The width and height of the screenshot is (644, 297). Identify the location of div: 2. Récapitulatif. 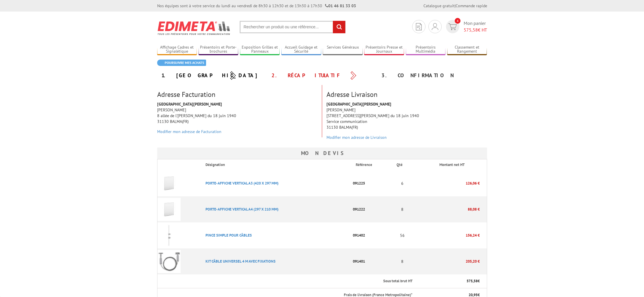
(322, 75).